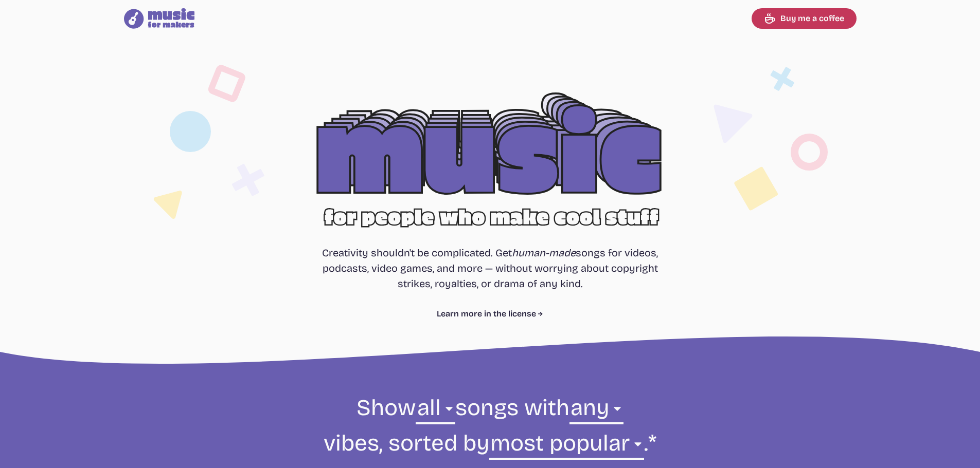  Describe the element at coordinates (490, 268) in the screenshot. I see `p: Creativity shouldn't be complicated. Get songs for videos, podcasts, video games, and more — with...` at that location.